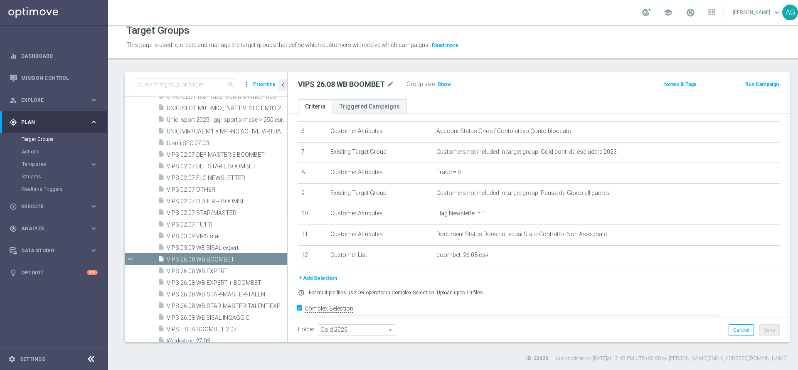 Image resolution: width=798 pixels, height=370 pixels. What do you see at coordinates (54, 152) in the screenshot?
I see `a: Actions` at bounding box center [54, 152].